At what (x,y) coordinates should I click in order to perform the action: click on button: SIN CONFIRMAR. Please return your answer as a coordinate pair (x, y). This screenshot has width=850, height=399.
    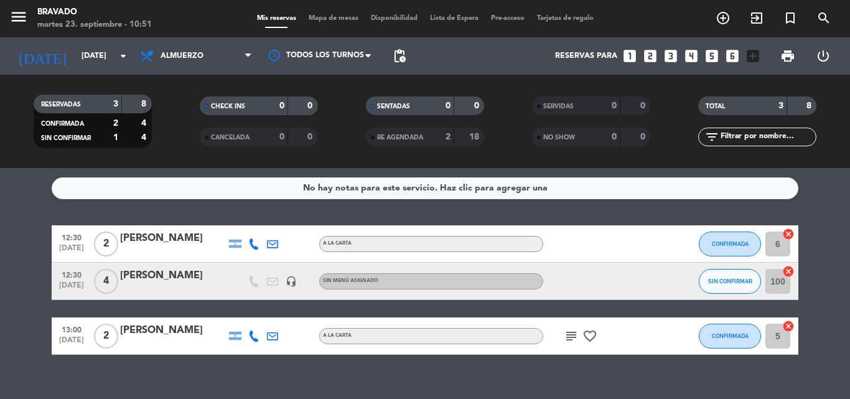
    Looking at the image, I should click on (730, 281).